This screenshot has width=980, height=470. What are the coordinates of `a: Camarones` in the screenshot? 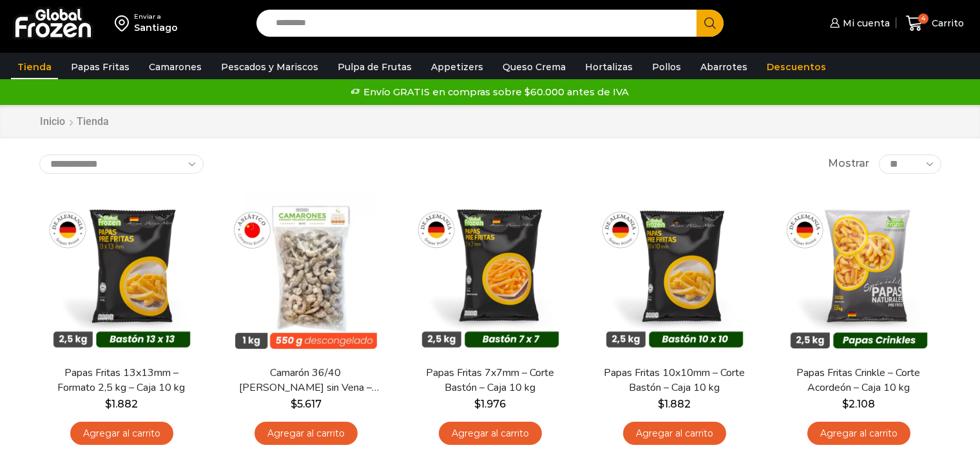 It's located at (175, 67).